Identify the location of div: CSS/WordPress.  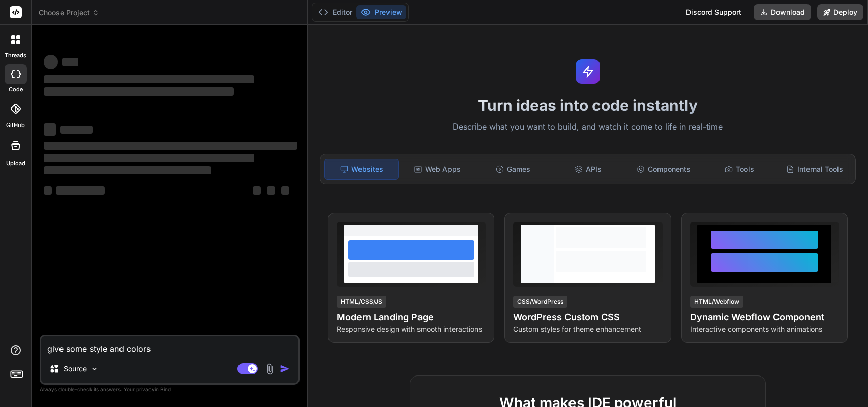
(540, 302).